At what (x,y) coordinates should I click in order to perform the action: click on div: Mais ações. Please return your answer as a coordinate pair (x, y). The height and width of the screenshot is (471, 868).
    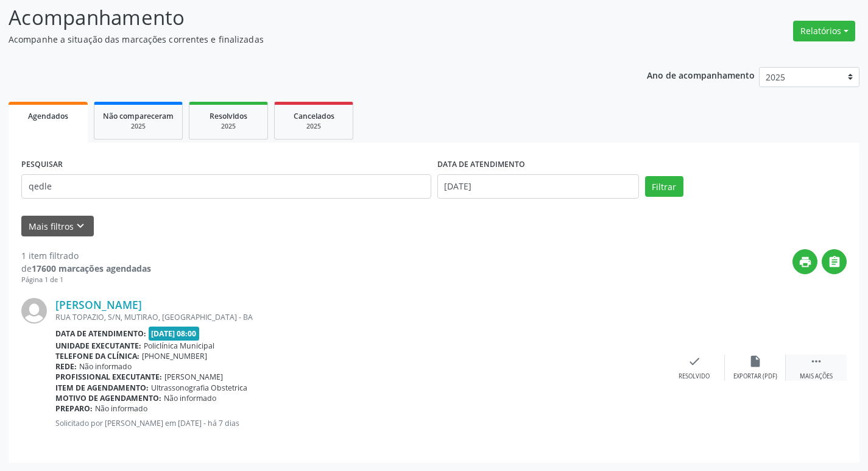
    Looking at the image, I should click on (817, 377).